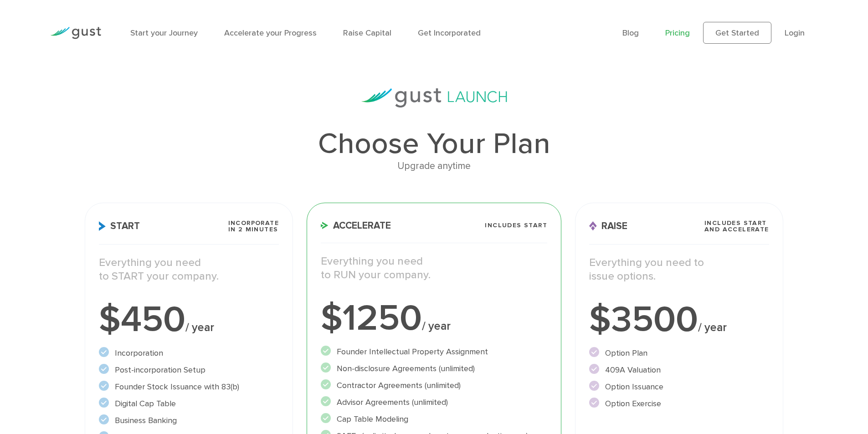 This screenshot has height=434, width=868. I want to click on a: Pricing, so click(678, 33).